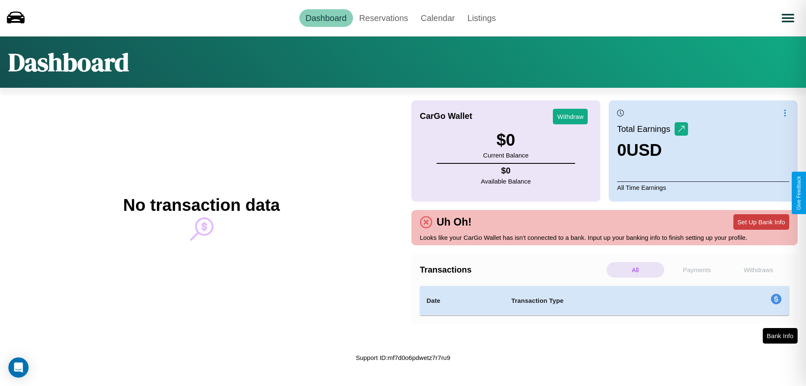 The image size is (806, 386). Describe the element at coordinates (481, 18) in the screenshot. I see `a: Listings` at that location.